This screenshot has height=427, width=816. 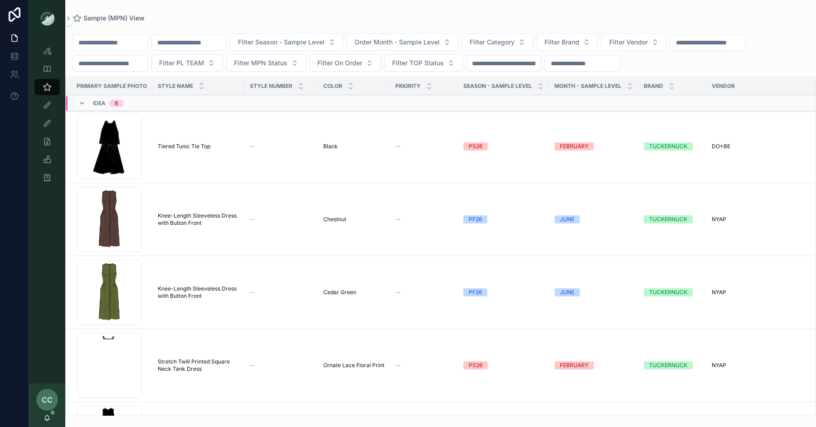 I want to click on span: Vendor, so click(x=723, y=86).